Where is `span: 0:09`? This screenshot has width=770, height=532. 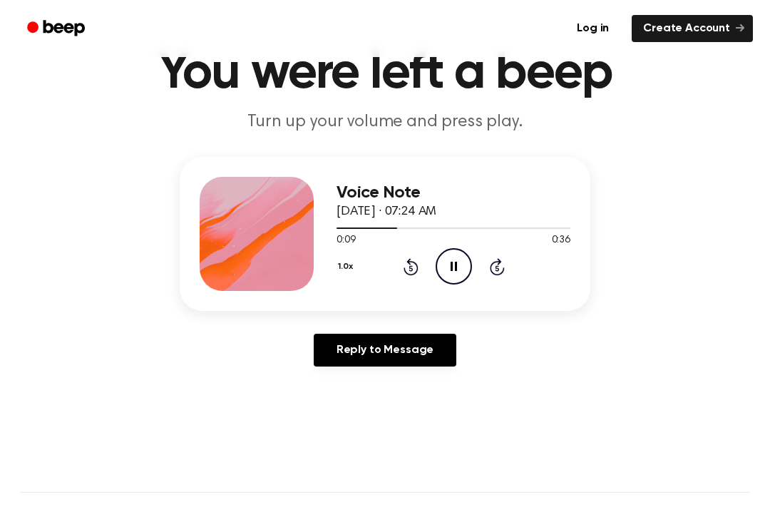 span: 0:09 is located at coordinates (346, 240).